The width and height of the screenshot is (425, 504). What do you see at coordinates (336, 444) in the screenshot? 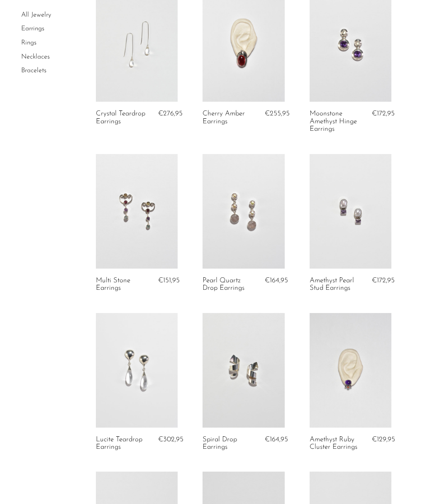
I see `a: Amethyst Ruby Cluster Earrings` at bounding box center [336, 444].